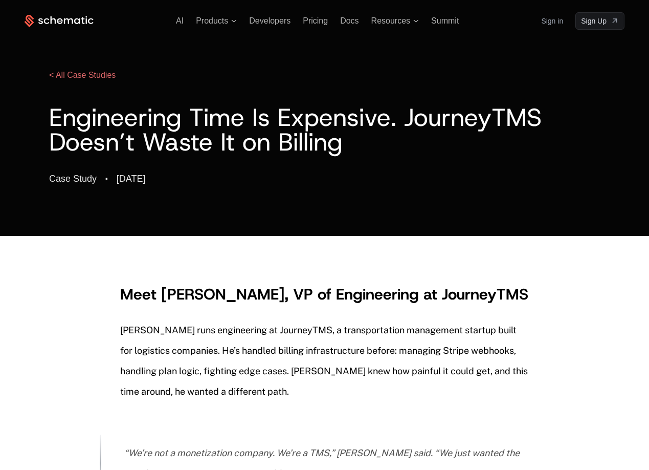 Image resolution: width=649 pixels, height=470 pixels. I want to click on span: AI, so click(180, 20).